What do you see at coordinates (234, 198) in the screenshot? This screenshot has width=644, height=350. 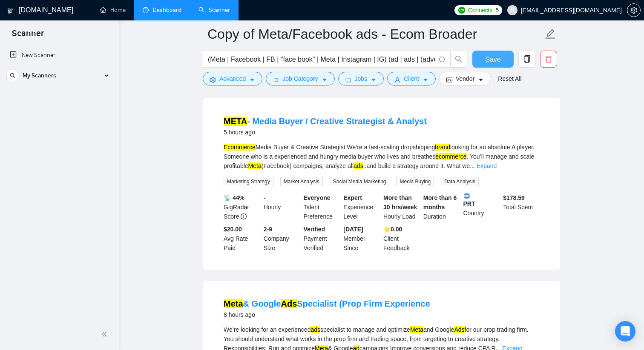 I see `b: 📡 44%` at bounding box center [234, 198].